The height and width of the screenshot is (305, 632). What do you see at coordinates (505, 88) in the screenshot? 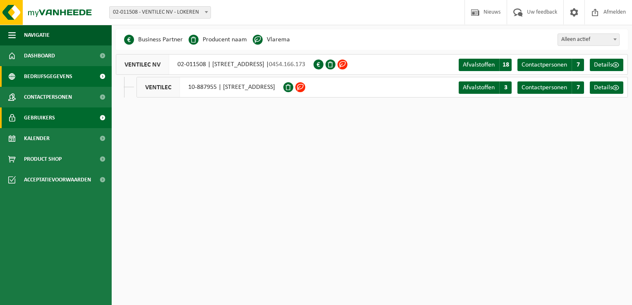
I see `span: 3` at bounding box center [505, 88].